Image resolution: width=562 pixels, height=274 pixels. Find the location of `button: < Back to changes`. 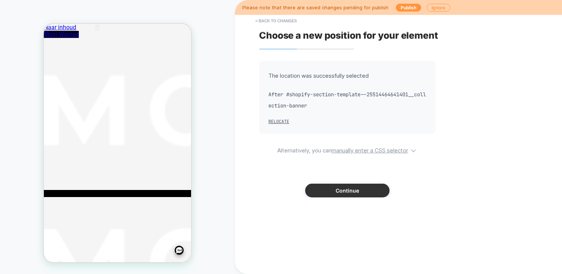

button: < Back to changes is located at coordinates (276, 21).